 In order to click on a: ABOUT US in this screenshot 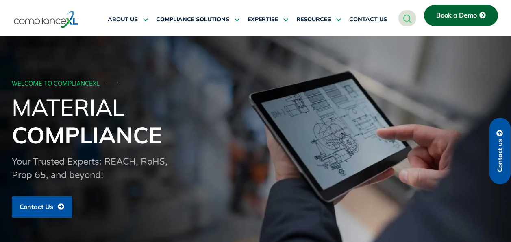, I will do `click(128, 20)`.